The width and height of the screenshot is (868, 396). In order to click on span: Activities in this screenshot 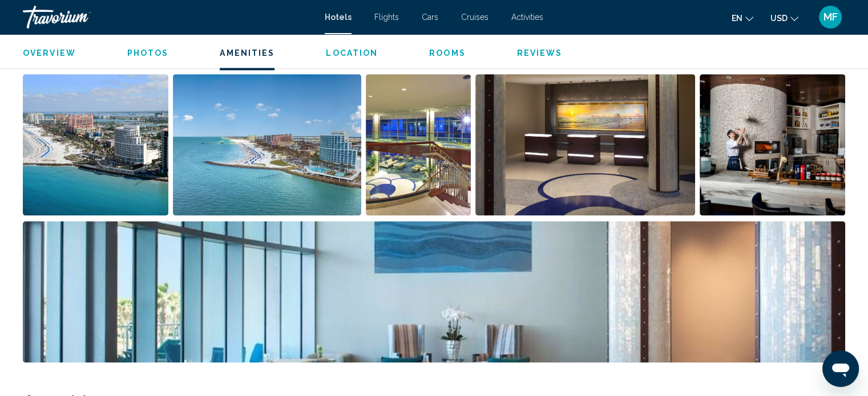, I will do `click(528, 17)`.